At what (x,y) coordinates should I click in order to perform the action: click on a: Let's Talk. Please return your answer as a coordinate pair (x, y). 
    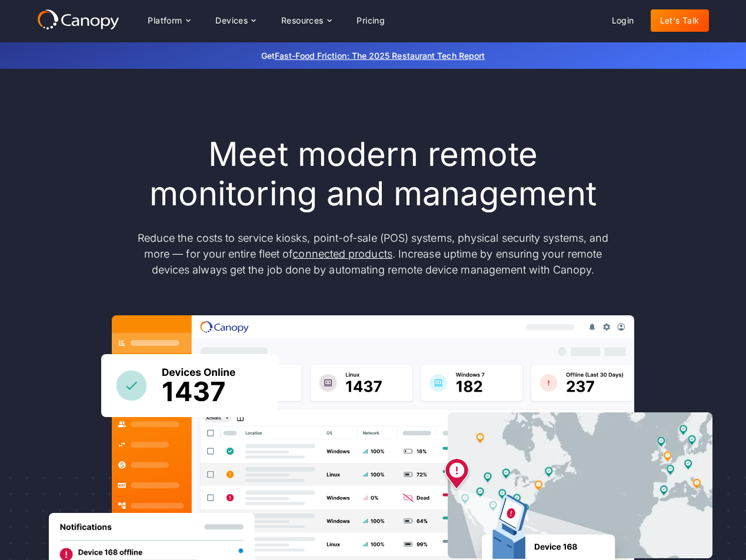
    Looking at the image, I should click on (680, 20).